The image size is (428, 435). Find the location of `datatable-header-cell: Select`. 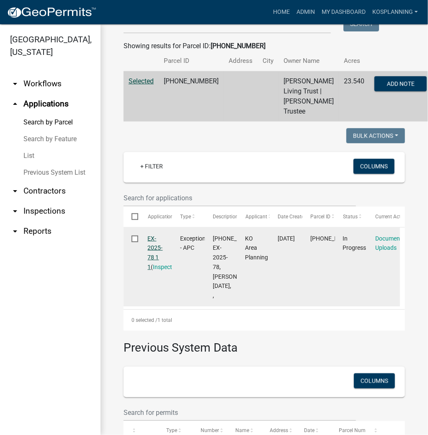

datatable-header-cell: Select is located at coordinates (132, 217).